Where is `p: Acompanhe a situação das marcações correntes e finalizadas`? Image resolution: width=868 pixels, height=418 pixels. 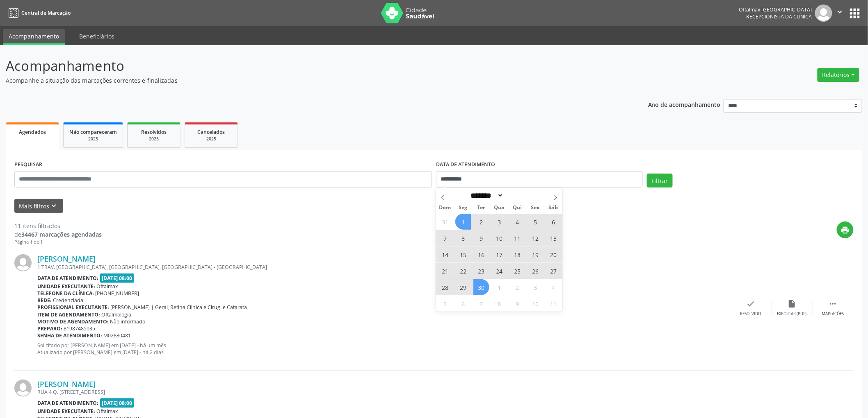 p: Acompanhe a situação das marcações correntes e finalizadas is located at coordinates (305, 80).